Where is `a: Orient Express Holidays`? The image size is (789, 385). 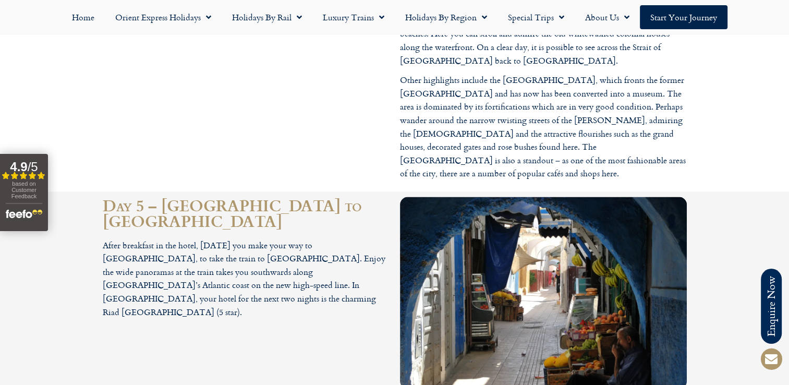 a: Orient Express Holidays is located at coordinates (163, 17).